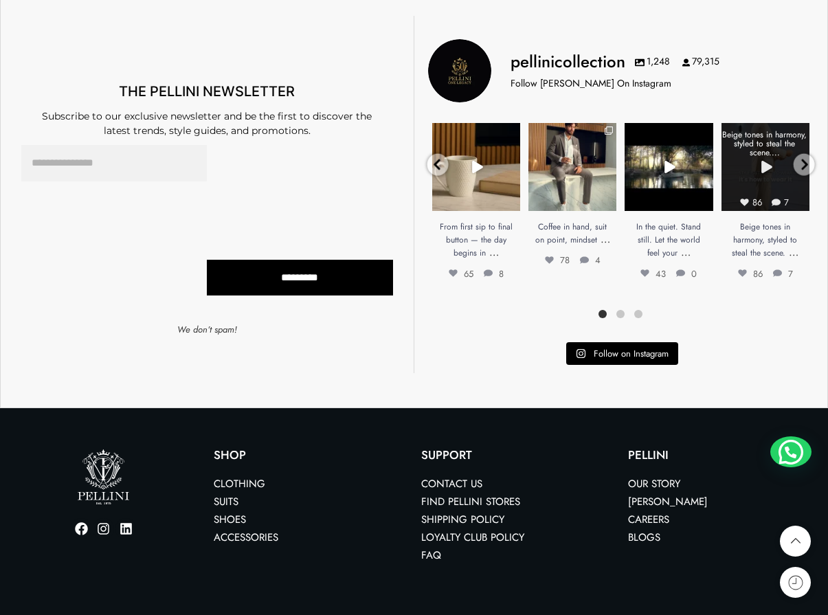 The image size is (828, 615). Describe the element at coordinates (462, 519) in the screenshot. I see `a: Shipping Policy` at that location.